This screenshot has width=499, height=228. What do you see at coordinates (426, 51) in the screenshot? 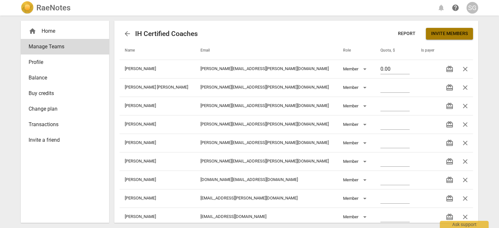
I see `th: Is payer` at bounding box center [426, 51].